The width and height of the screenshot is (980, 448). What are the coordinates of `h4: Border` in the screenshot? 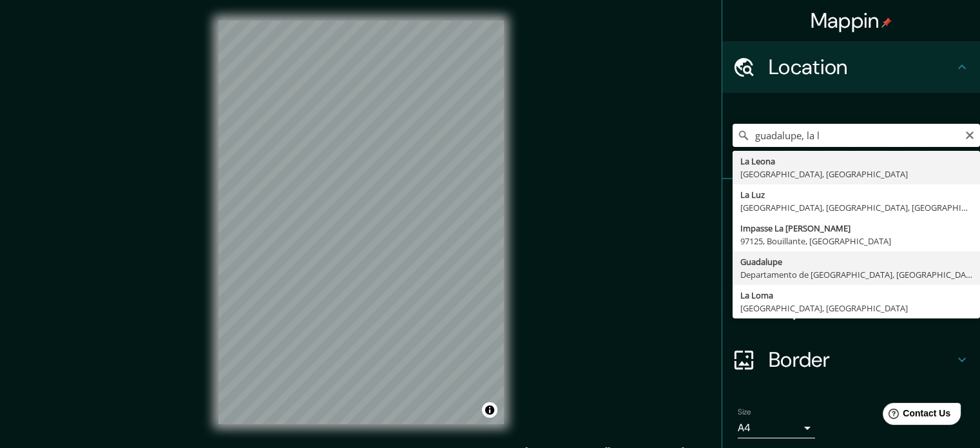 It's located at (861, 360).